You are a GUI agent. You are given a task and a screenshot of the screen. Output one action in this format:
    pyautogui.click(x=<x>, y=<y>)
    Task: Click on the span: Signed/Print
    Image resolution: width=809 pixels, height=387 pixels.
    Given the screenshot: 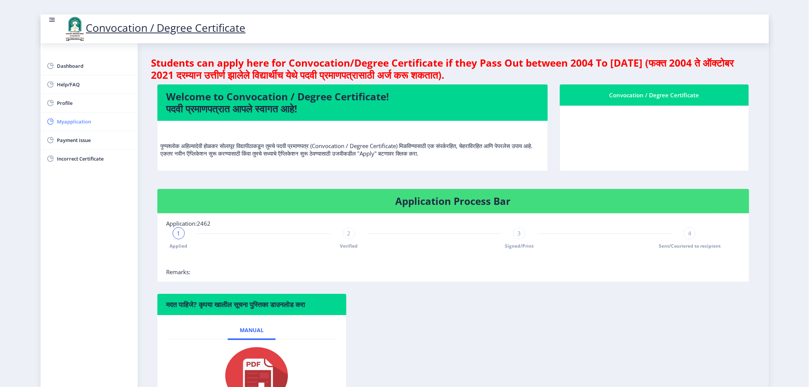 What is the action you would take?
    pyautogui.click(x=519, y=246)
    